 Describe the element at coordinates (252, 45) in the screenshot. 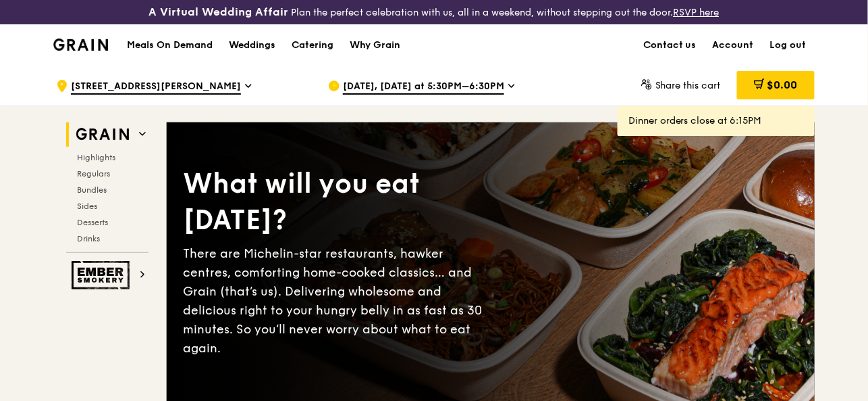

I see `div: Weddings` at that location.